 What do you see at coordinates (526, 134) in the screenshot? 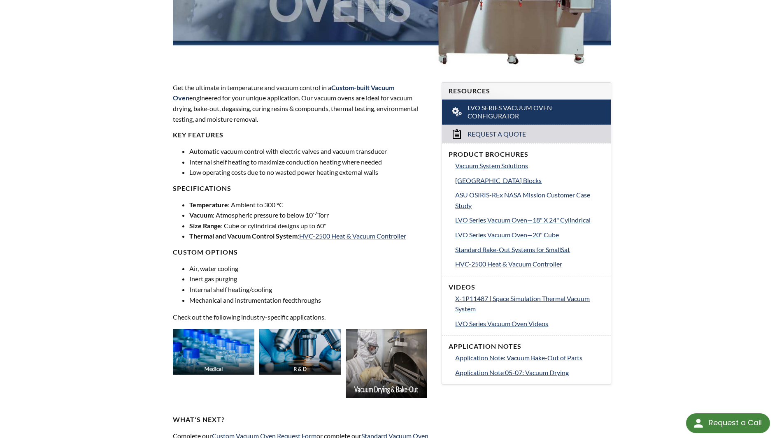
I see `a: Request a Quote` at bounding box center [526, 134].